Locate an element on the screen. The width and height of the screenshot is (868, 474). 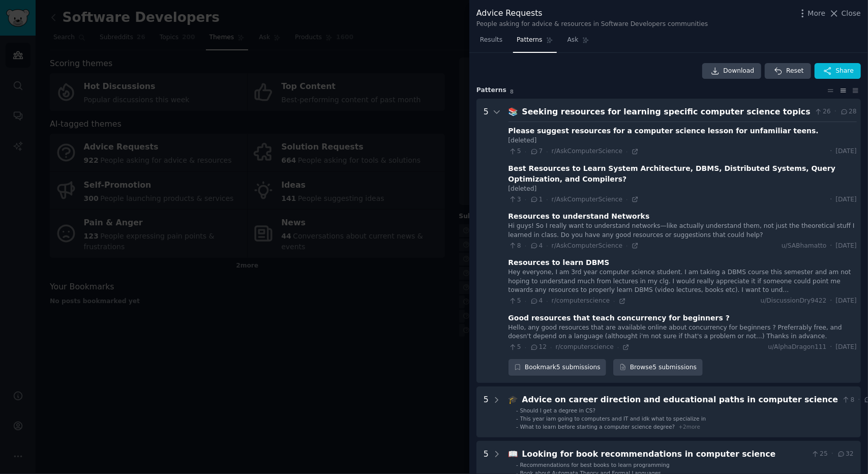
span: Ask is located at coordinates (573, 40).